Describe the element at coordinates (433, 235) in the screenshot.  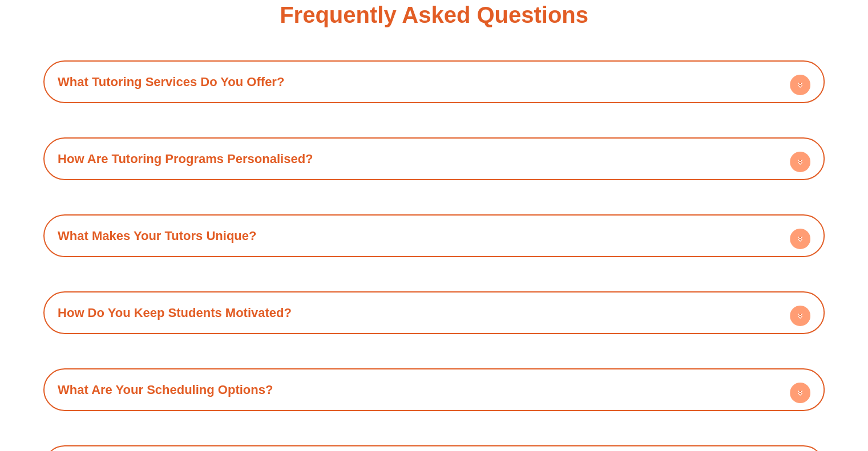
I see `div: What Makes Your Tutors Unique?` at that location.